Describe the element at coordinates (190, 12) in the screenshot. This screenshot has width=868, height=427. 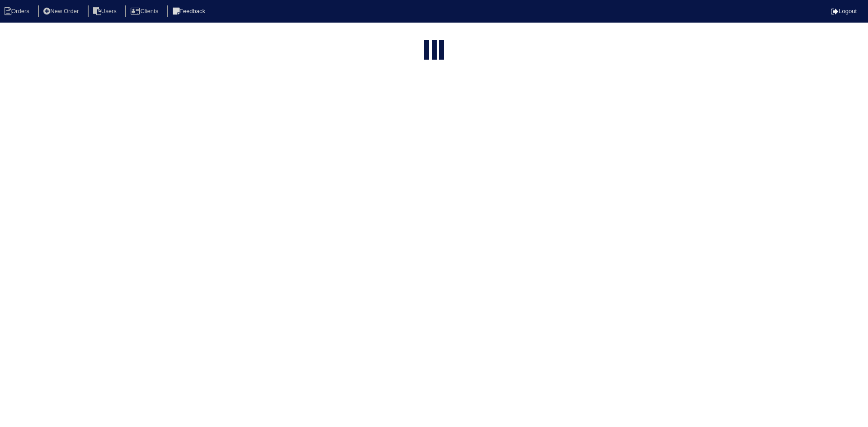
I see `li: Feedback` at that location.